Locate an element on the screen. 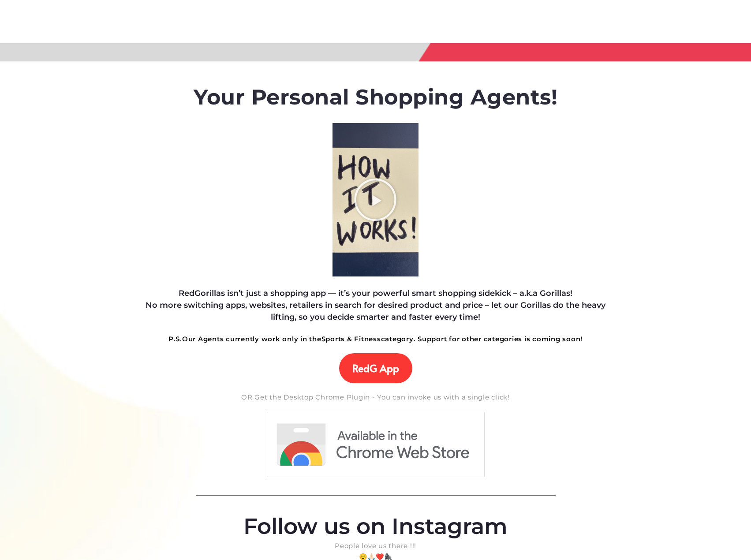 The height and width of the screenshot is (560, 751). div: Play Video about RedGorillas How it Works is located at coordinates (375, 199).